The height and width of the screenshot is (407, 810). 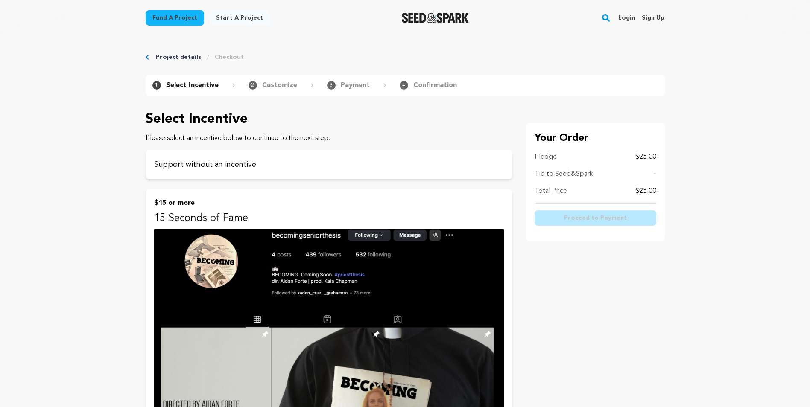 I want to click on span: Proceed to Payment, so click(x=595, y=218).